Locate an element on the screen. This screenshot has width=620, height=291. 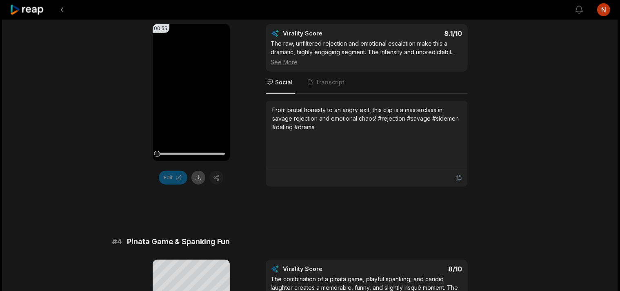
span: Transcript is located at coordinates (330, 82).